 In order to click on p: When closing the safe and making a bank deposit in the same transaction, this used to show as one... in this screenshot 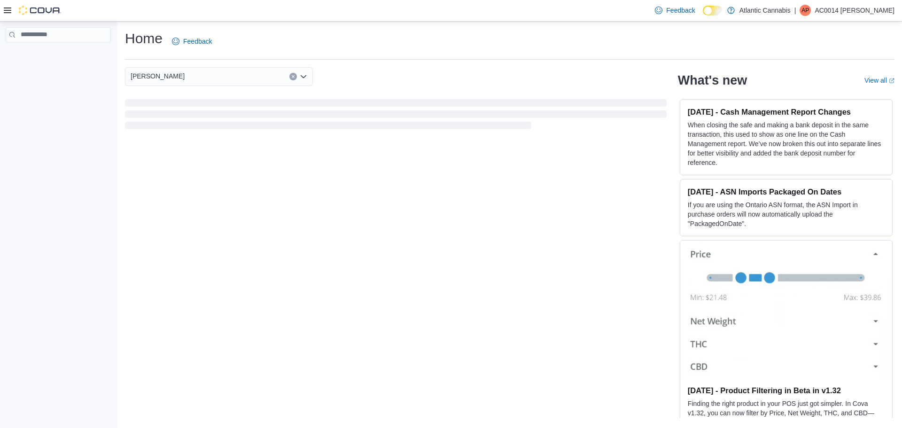, I will do `click(786, 144)`.